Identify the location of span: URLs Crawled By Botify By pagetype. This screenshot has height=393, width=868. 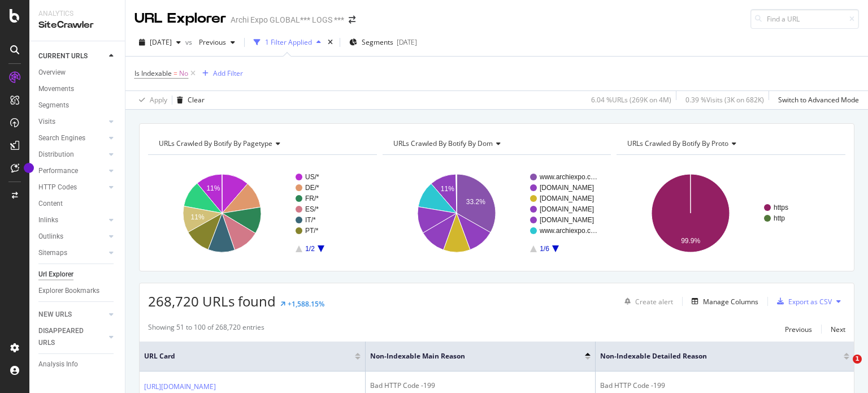
(215, 143).